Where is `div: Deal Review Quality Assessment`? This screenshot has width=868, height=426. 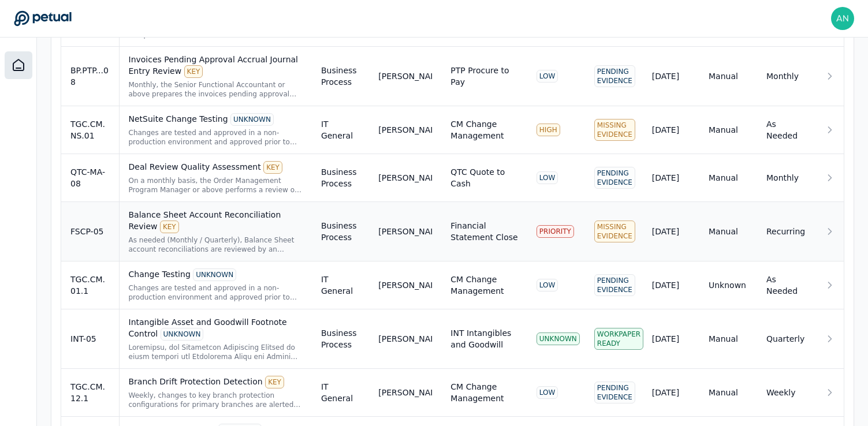 div: Deal Review Quality Assessment is located at coordinates (215, 168).